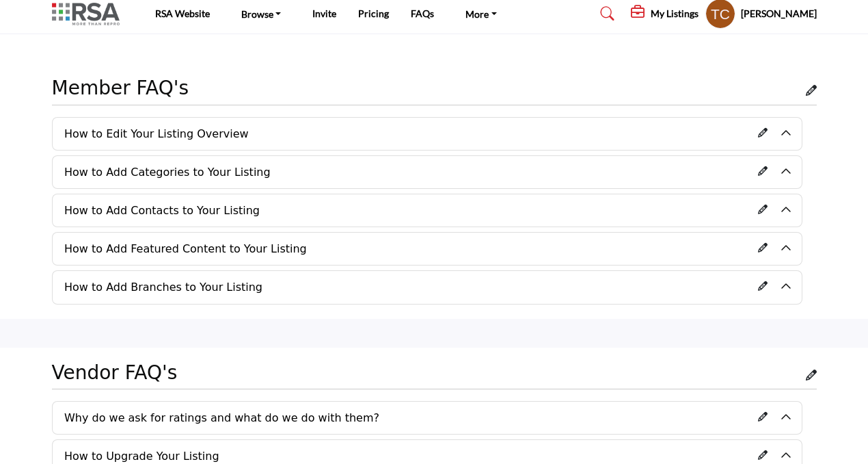 The width and height of the screenshot is (868, 464). I want to click on button: How to Add Featured Content to Your Listing, so click(416, 248).